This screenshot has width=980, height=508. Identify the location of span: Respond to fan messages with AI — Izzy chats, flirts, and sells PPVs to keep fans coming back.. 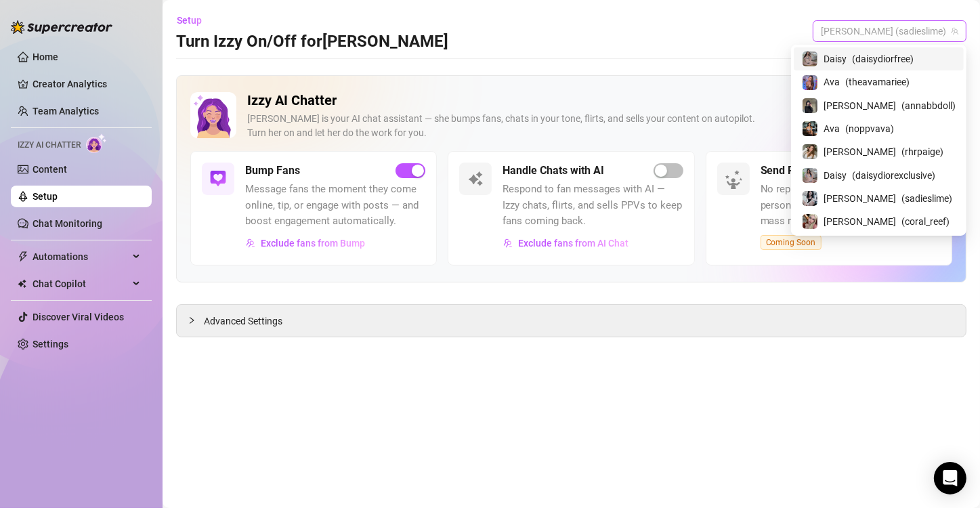
(593, 205).